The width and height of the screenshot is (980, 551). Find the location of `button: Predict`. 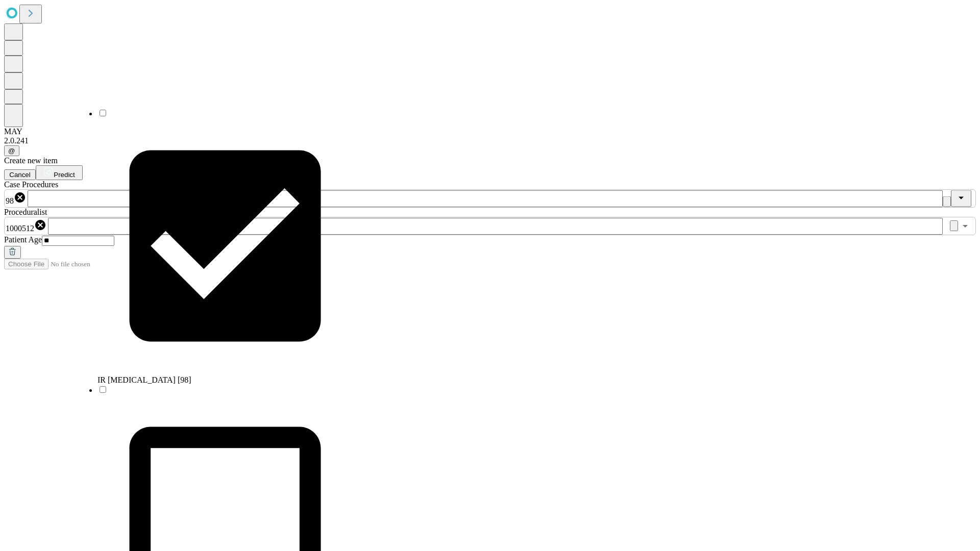

button: Predict is located at coordinates (59, 172).